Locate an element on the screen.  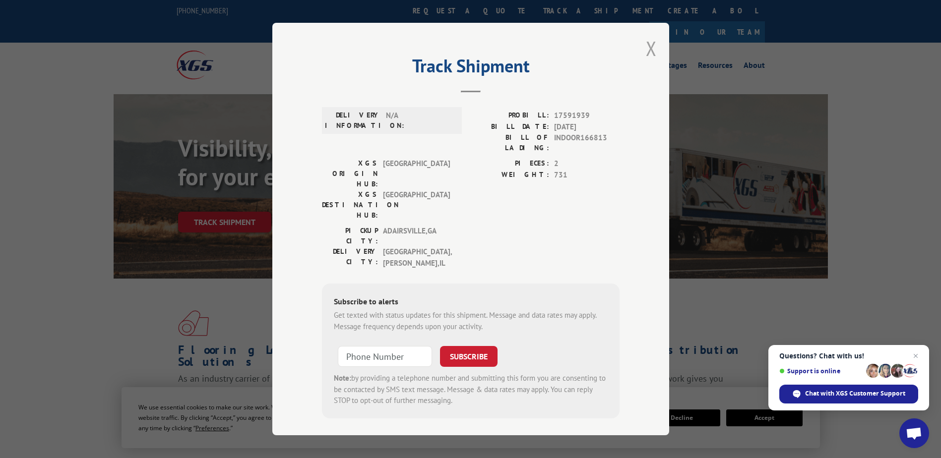
label: DELIVERY INFORMATION: is located at coordinates (353, 121).